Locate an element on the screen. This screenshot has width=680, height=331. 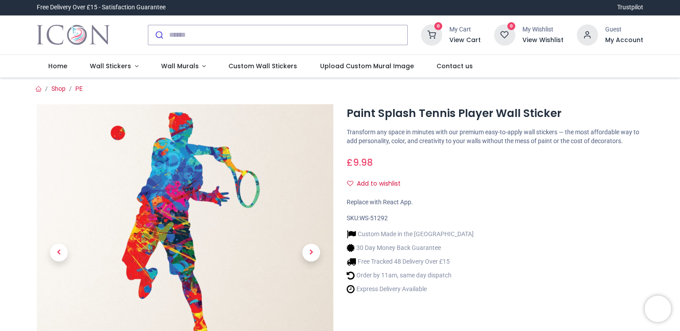
h6: View Wishlist is located at coordinates (543, 40).